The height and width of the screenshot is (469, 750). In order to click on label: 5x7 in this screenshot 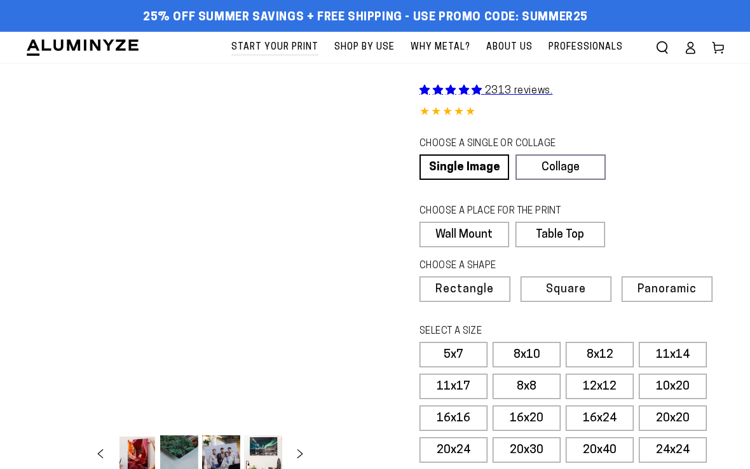, I will do `click(453, 355)`.